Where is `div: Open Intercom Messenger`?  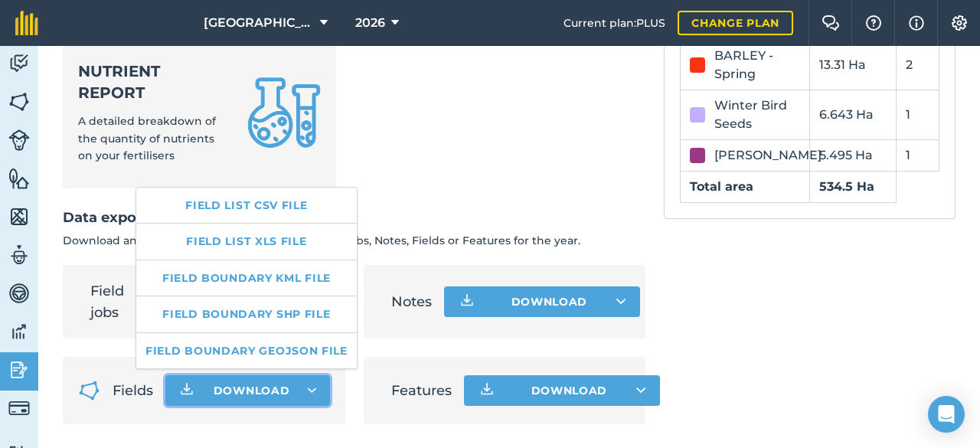
div: Open Intercom Messenger is located at coordinates (947, 415).